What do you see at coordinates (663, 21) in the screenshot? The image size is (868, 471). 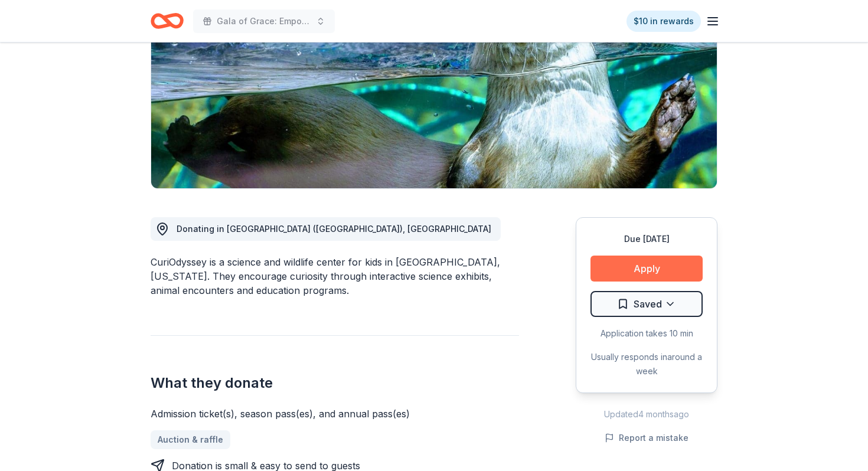 I see `a: $10 in rewards` at bounding box center [663, 21].